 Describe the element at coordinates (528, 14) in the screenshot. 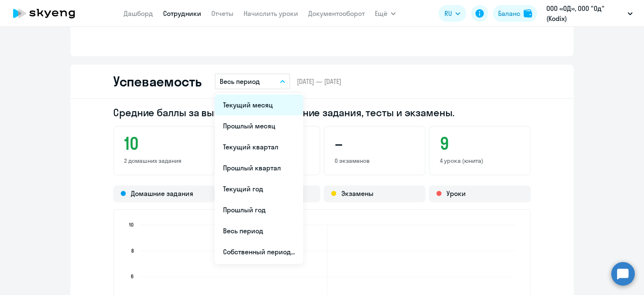

I see `img: balance` at that location.